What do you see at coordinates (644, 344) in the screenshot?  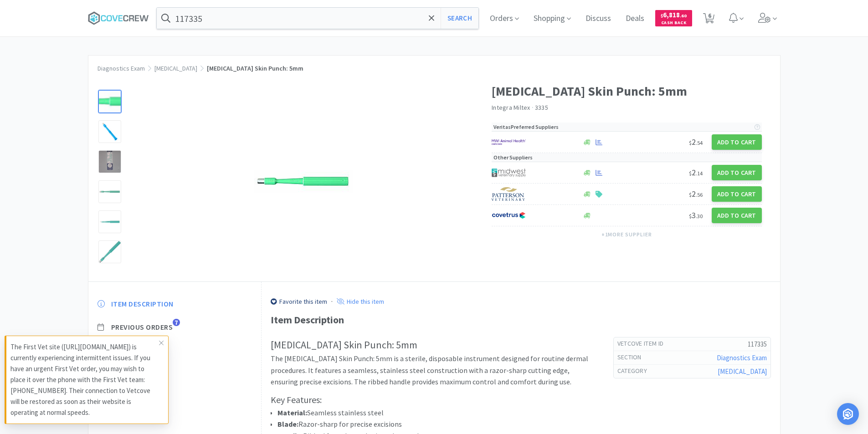 I see `h6: Vetcove Item Id` at bounding box center [644, 344].